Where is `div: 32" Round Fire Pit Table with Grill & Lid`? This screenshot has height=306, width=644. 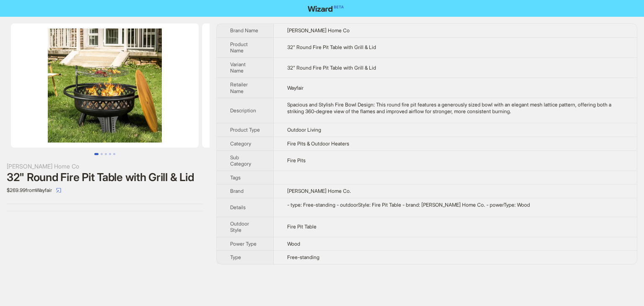 div: 32" Round Fire Pit Table with Grill & Lid is located at coordinates (105, 177).